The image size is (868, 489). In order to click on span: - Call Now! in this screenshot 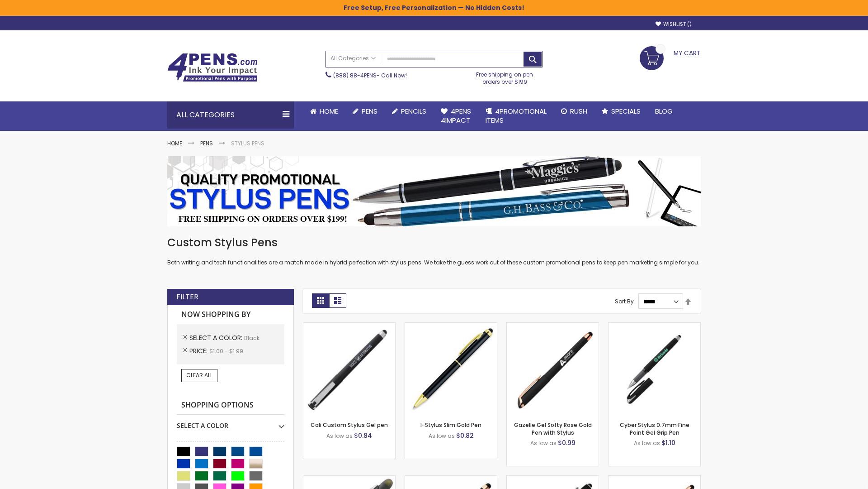, I will do `click(370, 75)`.